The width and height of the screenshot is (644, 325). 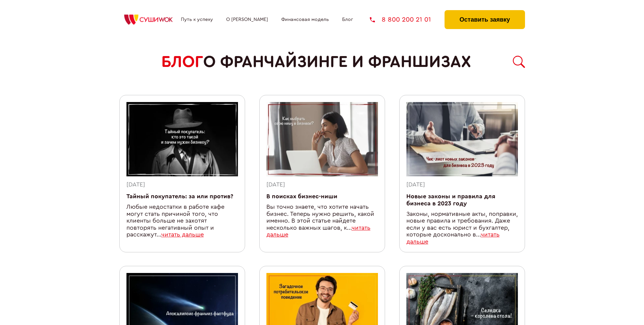 I want to click on div: Вы точно знаете, что хотите начать бизнес. Теперь нужно решить, какой именно. В этой статье найде..., so click(x=322, y=221).